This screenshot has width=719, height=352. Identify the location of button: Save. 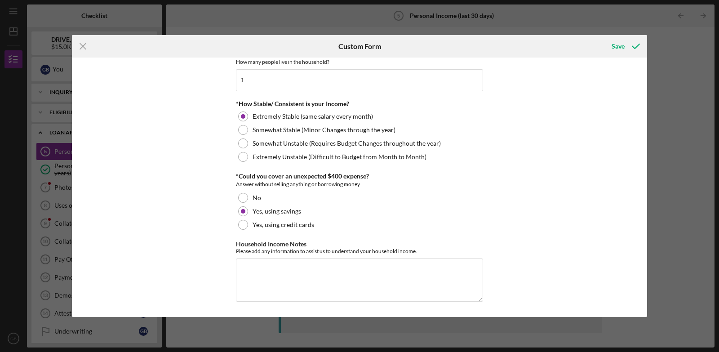
(625, 46).